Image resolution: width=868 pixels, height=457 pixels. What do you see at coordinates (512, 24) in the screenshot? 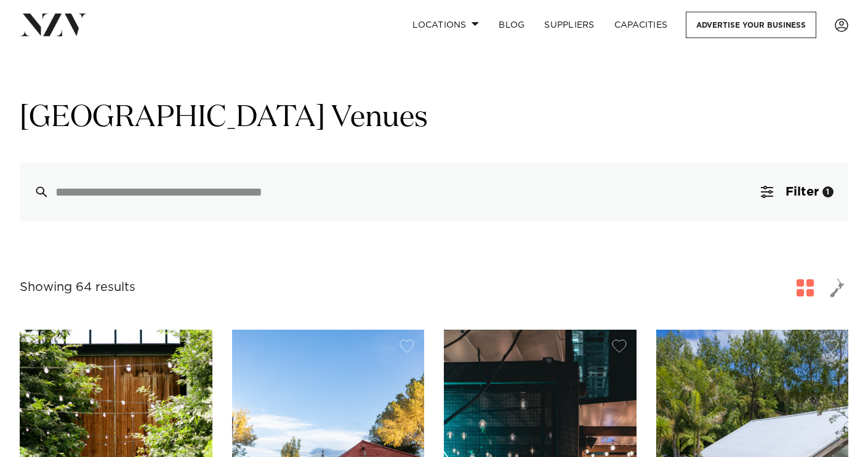
I see `a: BLOG` at bounding box center [512, 24].